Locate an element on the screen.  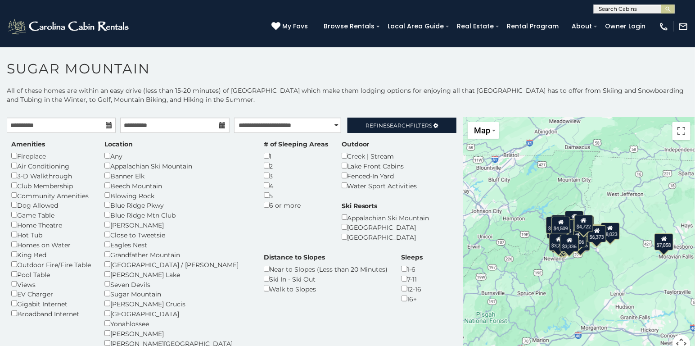
label: Sleeps is located at coordinates (412, 257).